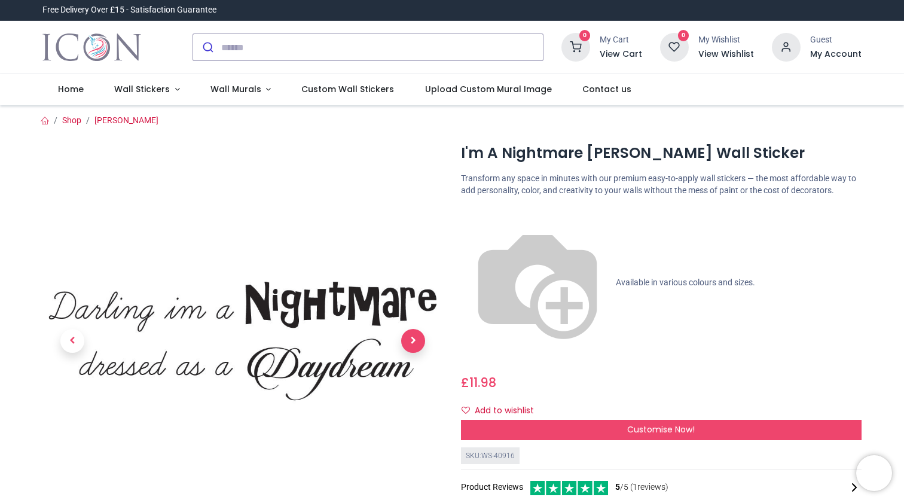 The image size is (904, 503). What do you see at coordinates (618, 487) in the screenshot?
I see `span: 5` at bounding box center [618, 487].